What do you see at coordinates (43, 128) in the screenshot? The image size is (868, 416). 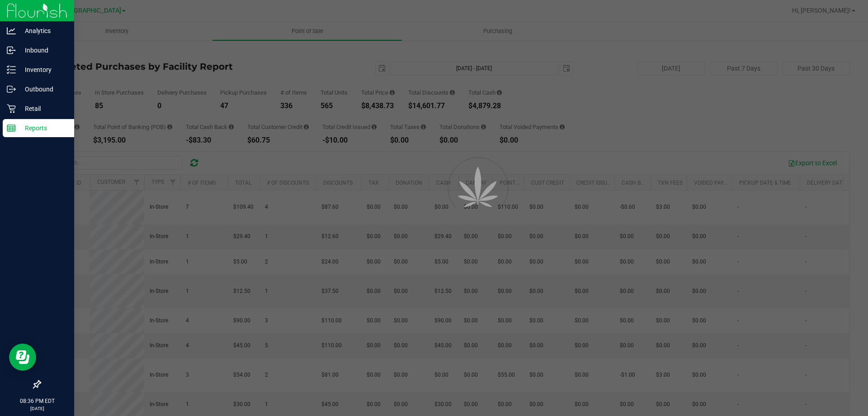 I see `p: Reports` at bounding box center [43, 128].